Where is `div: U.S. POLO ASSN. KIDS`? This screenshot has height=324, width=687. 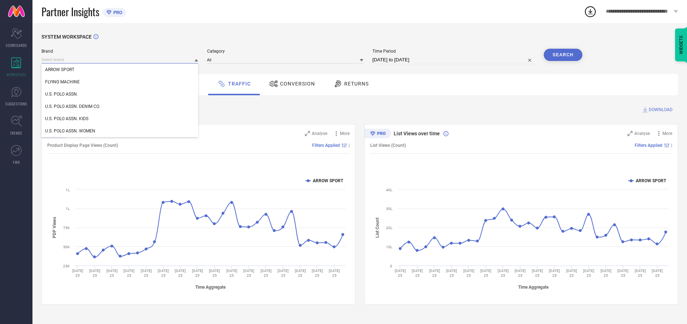
div: U.S. POLO ASSN. KIDS is located at coordinates (120, 119).